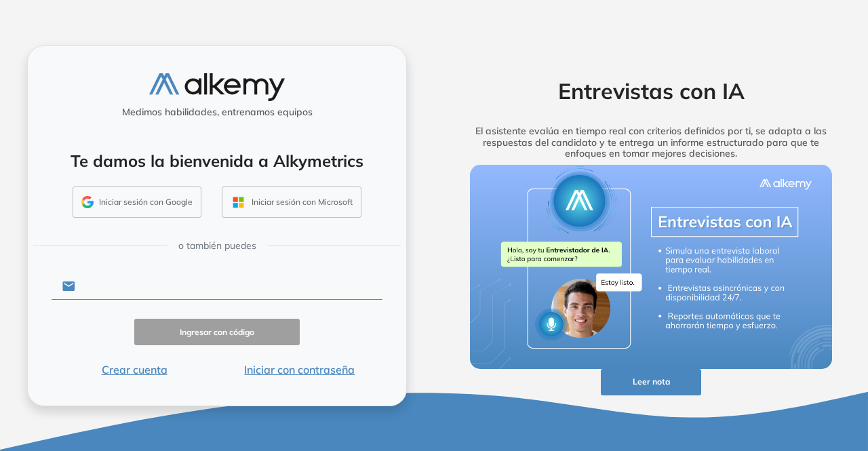 The height and width of the screenshot is (451, 868). What do you see at coordinates (217, 332) in the screenshot?
I see `button: Ingresar con código` at bounding box center [217, 332].